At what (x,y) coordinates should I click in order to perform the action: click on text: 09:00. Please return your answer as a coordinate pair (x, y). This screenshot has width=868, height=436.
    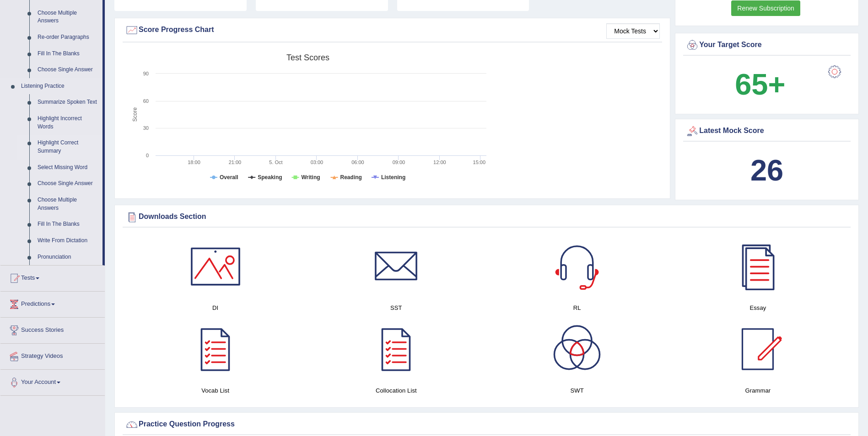
    Looking at the image, I should click on (399, 162).